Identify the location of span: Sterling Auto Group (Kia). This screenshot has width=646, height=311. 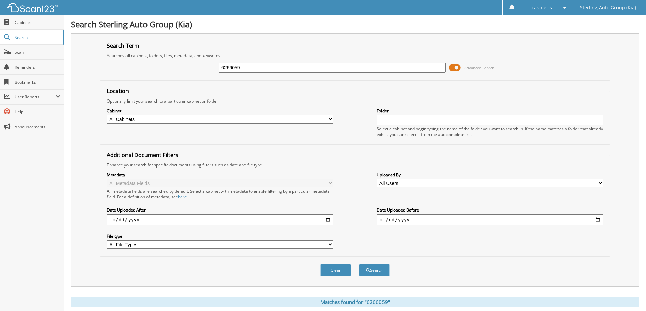
(608, 8).